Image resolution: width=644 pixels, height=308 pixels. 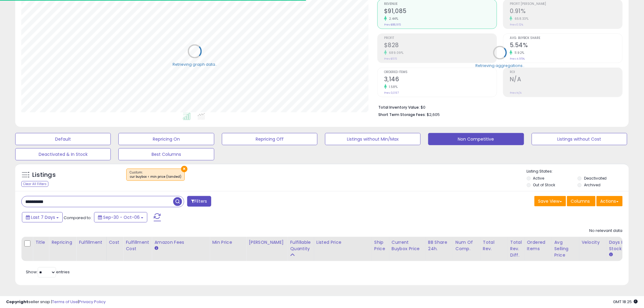 What do you see at coordinates (580, 139) in the screenshot?
I see `button: Listings without Cost` at bounding box center [580, 139].